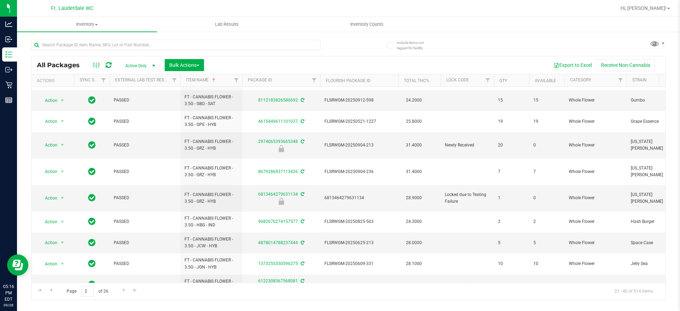  Describe the element at coordinates (417, 81) in the screenshot. I see `a: Total THC%` at that location.